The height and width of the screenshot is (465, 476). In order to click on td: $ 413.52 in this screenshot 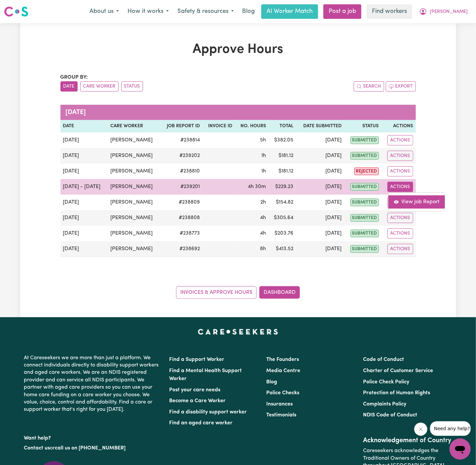, I will do `click(282, 249)`.